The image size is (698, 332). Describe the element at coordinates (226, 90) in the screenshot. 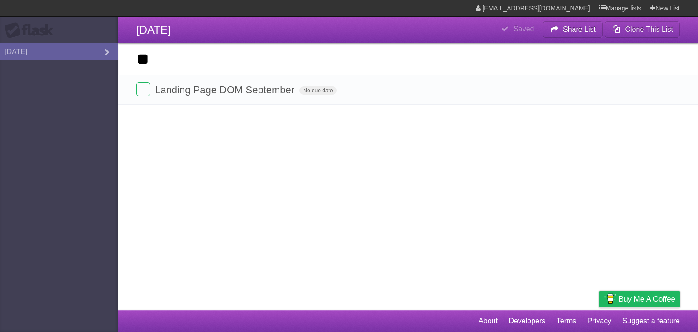

I see `span: Landing Page DOM September` at that location.